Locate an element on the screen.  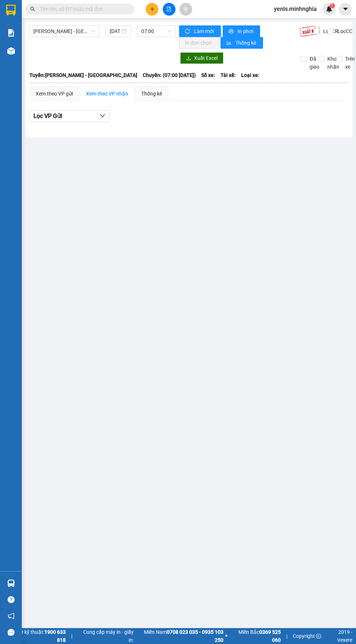
button: caret-down is located at coordinates (346, 9).